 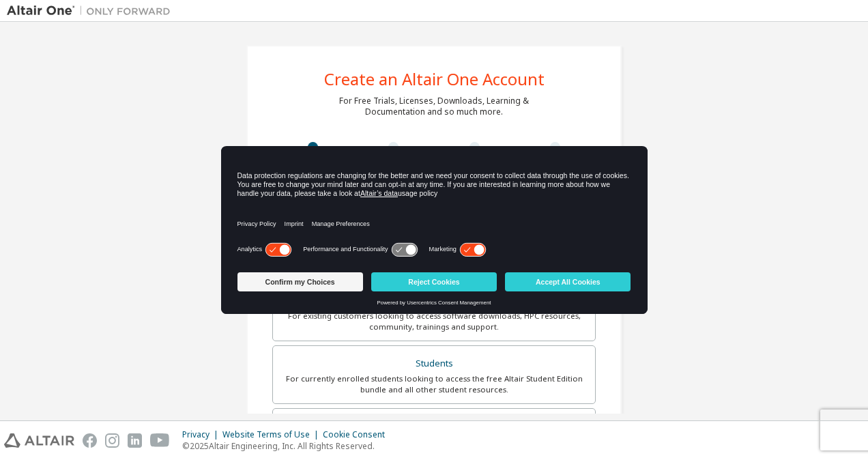 What do you see at coordinates (434, 79) in the screenshot?
I see `div: Create an Altair One Account` at bounding box center [434, 79].